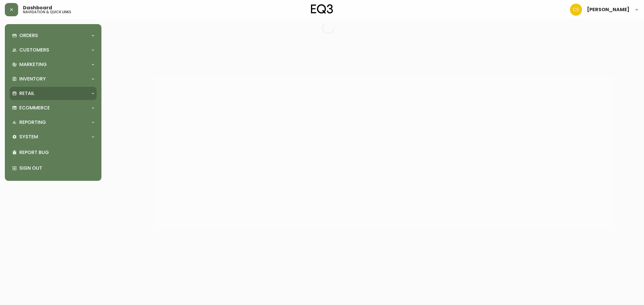 The image size is (644, 305). I want to click on p: Retail, so click(27, 94).